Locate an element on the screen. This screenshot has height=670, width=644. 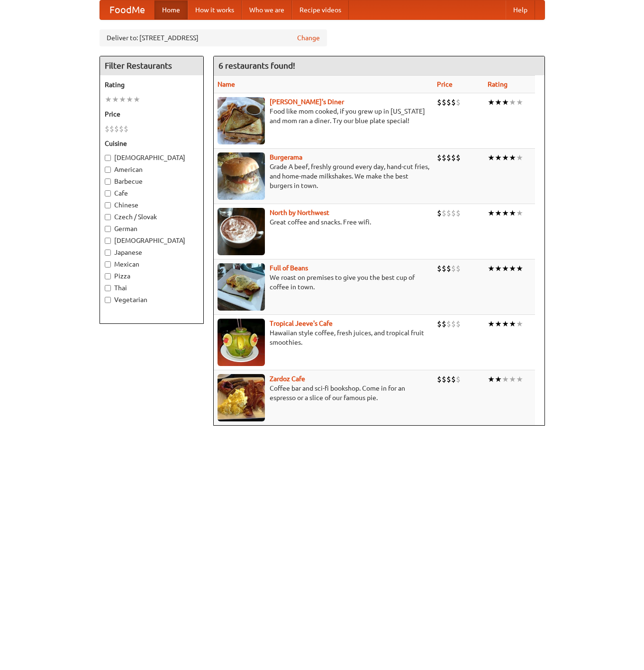
label: Cafe is located at coordinates (152, 193).